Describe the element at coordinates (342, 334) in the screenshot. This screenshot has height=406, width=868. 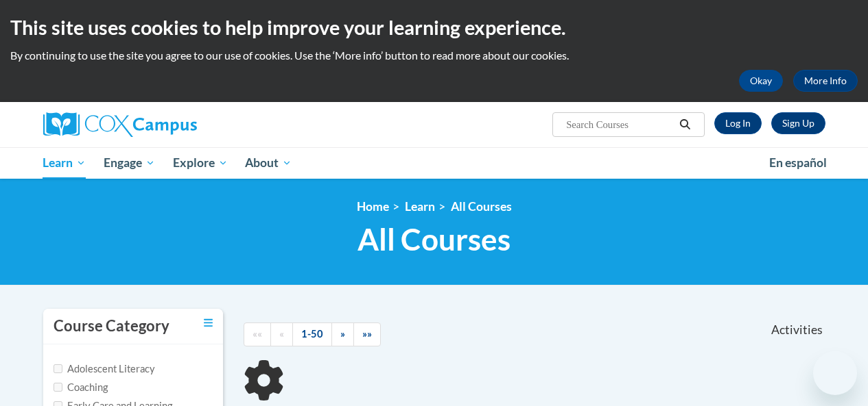
I see `a: Next` at that location.